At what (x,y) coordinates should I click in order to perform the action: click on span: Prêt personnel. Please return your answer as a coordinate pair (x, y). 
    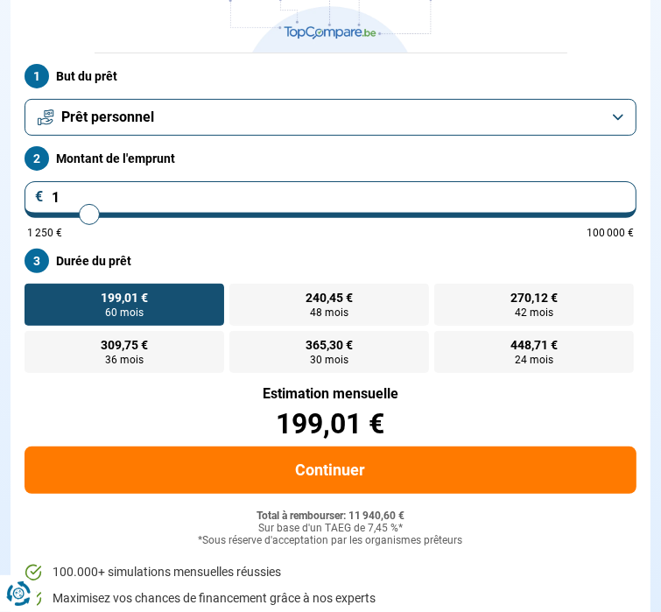
    Looking at the image, I should click on (108, 117).